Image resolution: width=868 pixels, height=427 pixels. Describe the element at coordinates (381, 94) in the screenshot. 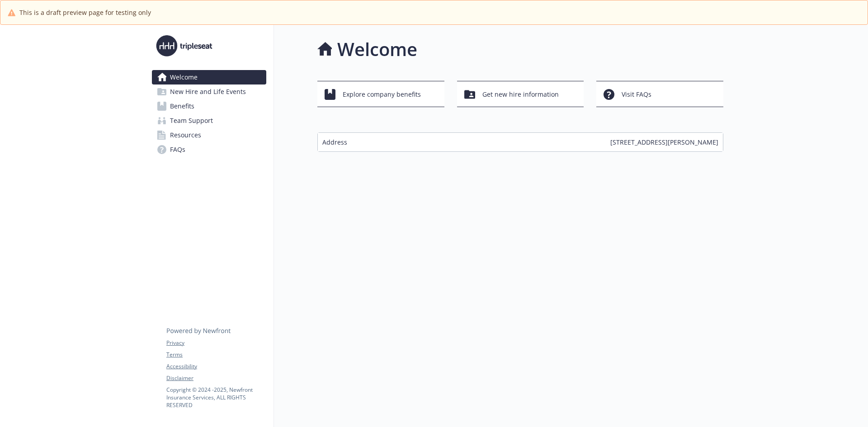

I see `button: Explore company benefits` at that location.